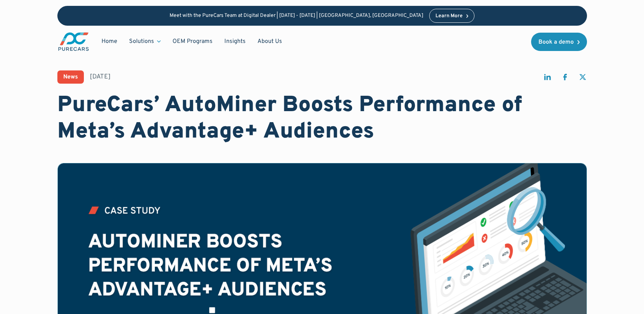 Image resolution: width=644 pixels, height=314 pixels. Describe the element at coordinates (452, 16) in the screenshot. I see `a: Learn More` at that location.